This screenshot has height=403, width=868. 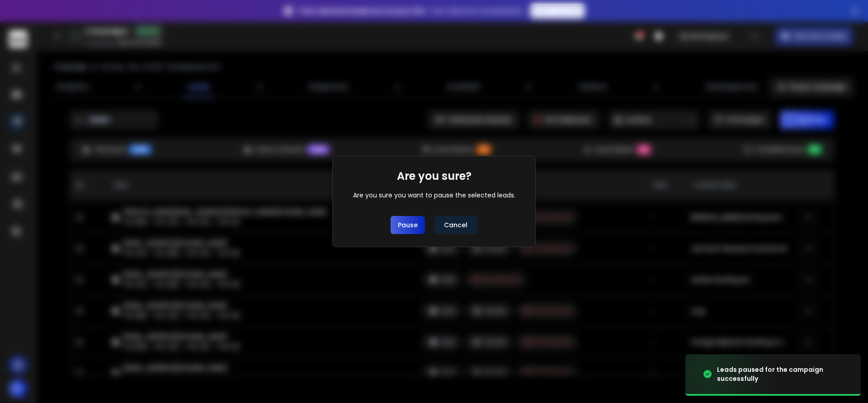 What do you see at coordinates (783, 374) in the screenshot?
I see `div: Leads paused for the campaign successfully` at bounding box center [783, 374].